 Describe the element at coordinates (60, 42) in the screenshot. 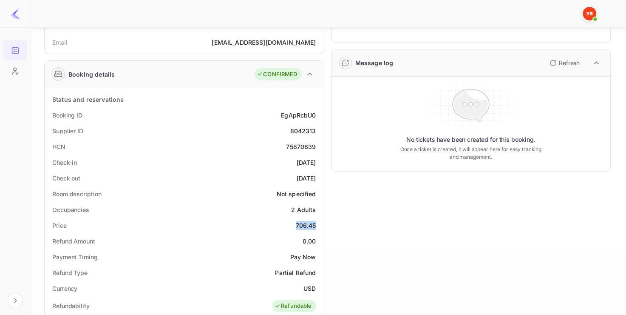

I see `div: Email` at that location.